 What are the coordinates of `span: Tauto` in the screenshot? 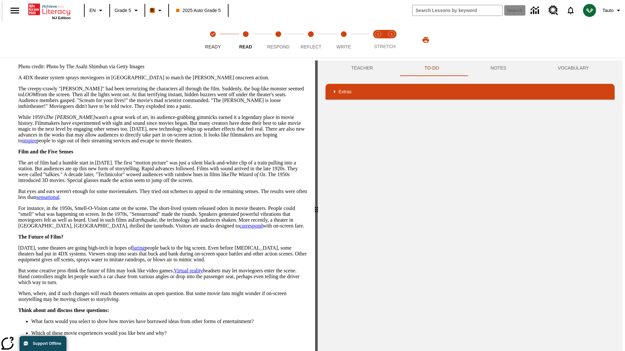 It's located at (608, 10).